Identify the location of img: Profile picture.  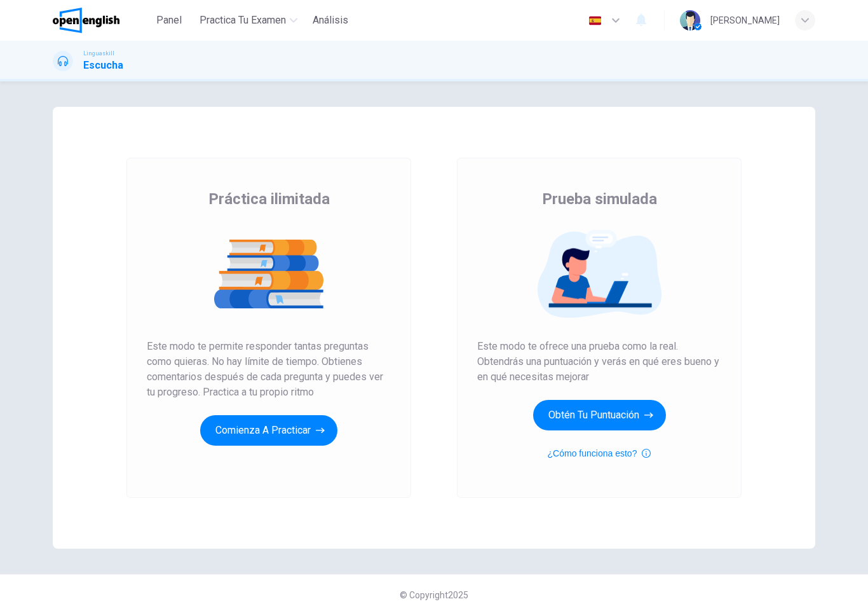
(690, 20).